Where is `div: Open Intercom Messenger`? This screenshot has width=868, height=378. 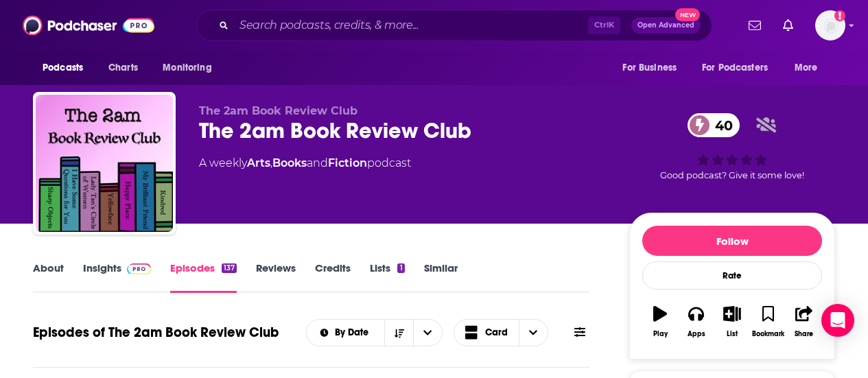 div: Open Intercom Messenger is located at coordinates (838, 320).